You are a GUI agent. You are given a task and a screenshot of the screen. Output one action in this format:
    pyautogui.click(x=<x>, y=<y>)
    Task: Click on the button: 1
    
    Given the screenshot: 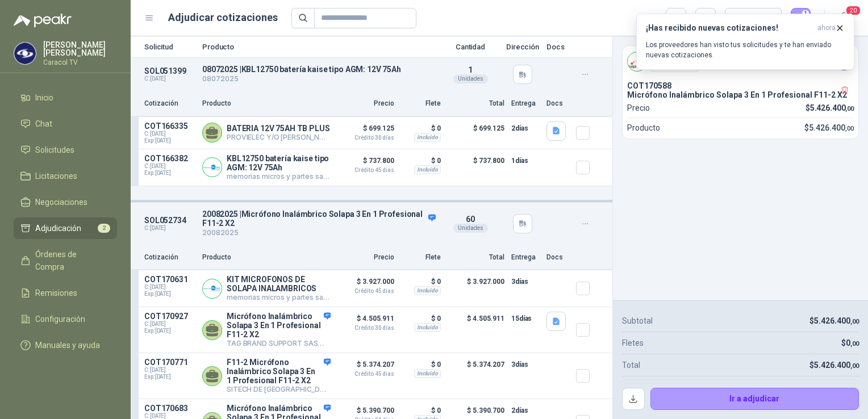 What is the action you would take?
    pyautogui.click(x=801, y=18)
    